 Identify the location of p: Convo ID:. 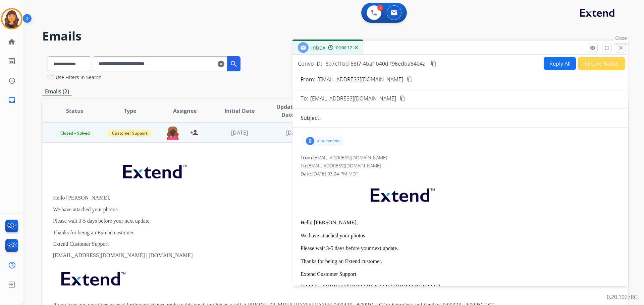
(310, 64).